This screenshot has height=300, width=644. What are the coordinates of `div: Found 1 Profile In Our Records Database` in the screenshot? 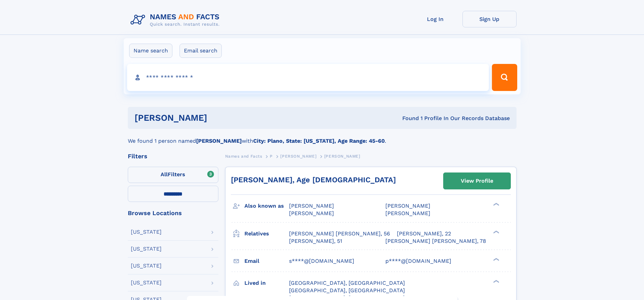 It's located at (407, 118).